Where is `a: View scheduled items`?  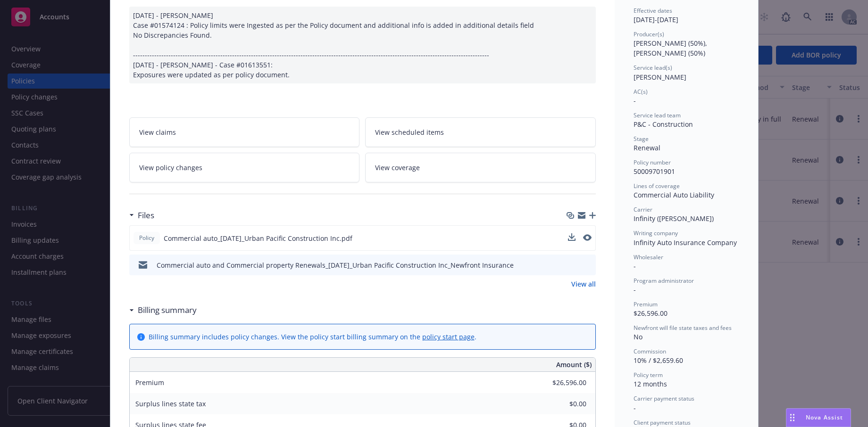
a: View scheduled items is located at coordinates (480, 132).